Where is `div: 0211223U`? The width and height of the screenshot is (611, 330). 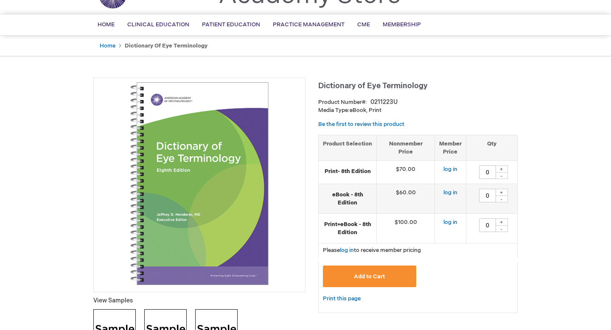 div: 0211223U is located at coordinates (384, 102).